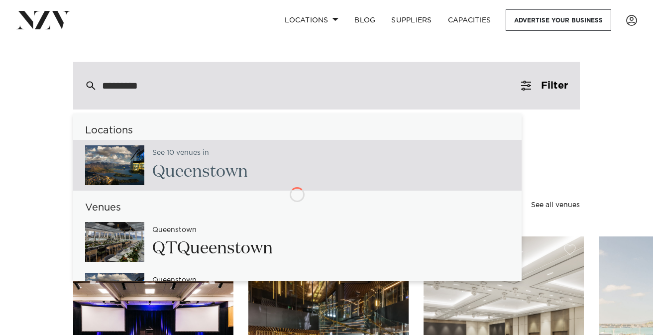  I want to click on small: See 10 venues in, so click(181, 153).